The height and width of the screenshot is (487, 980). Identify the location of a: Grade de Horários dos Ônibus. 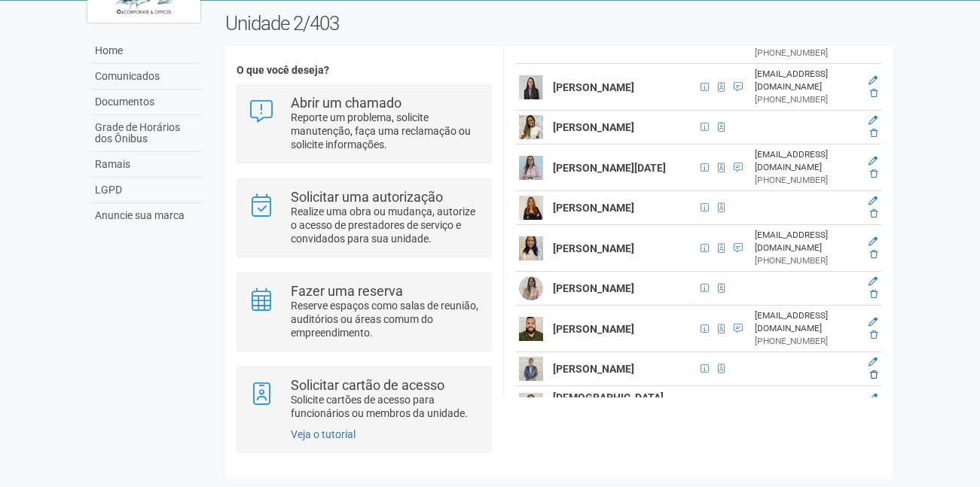
(147, 133).